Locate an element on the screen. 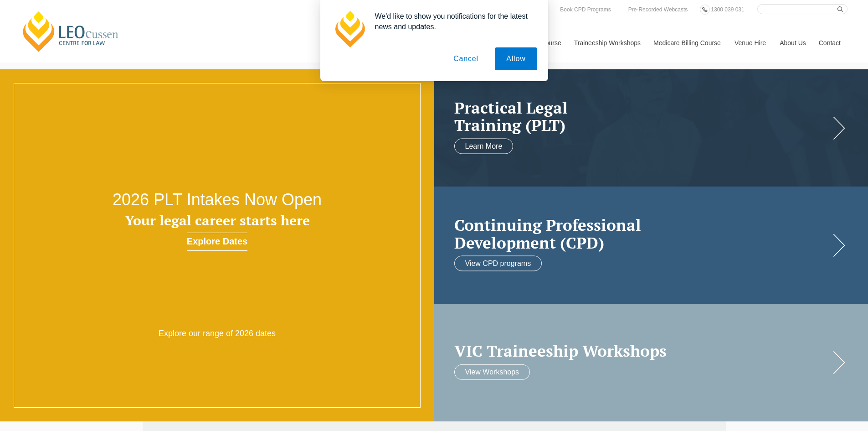 This screenshot has height=431, width=868. h2: 2026 PLT Intakes Now Open is located at coordinates (218, 200).